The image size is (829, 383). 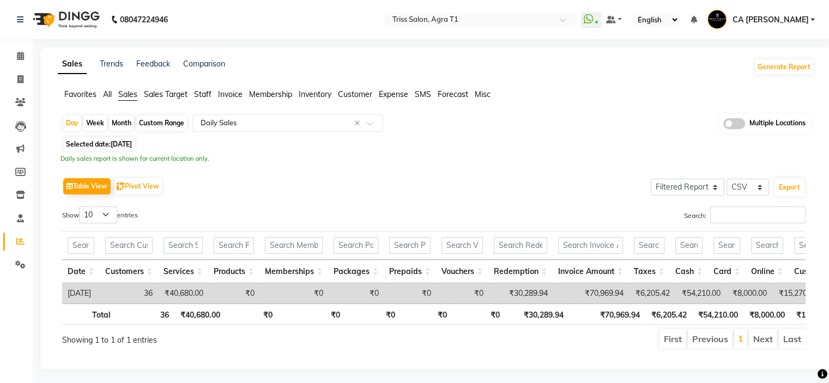 I want to click on input: Search Vouchers, so click(x=462, y=245).